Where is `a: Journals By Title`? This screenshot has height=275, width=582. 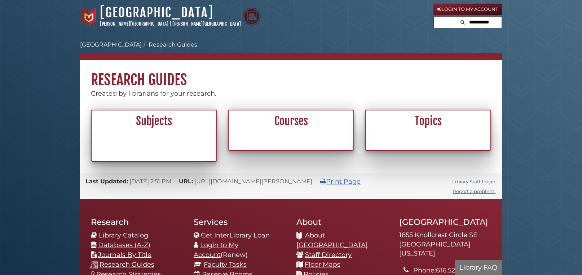 a: Journals By Title is located at coordinates (125, 255).